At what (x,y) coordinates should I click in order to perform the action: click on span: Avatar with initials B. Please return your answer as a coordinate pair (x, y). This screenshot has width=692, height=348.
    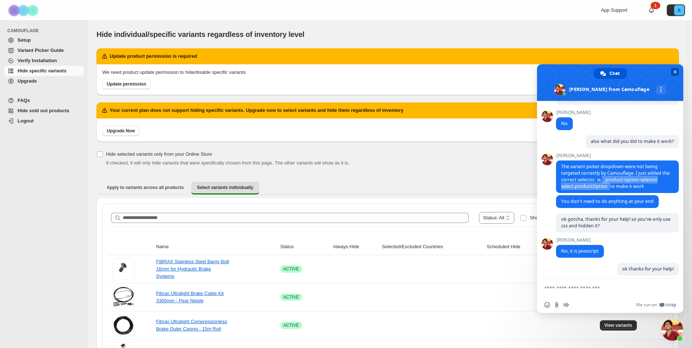
    Looking at the image, I should click on (679, 10).